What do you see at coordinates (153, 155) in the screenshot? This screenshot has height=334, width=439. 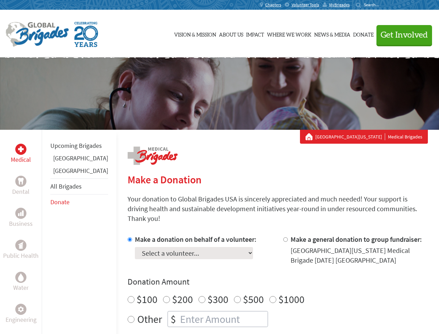 I see `img: logo-medical.png` at bounding box center [153, 155].